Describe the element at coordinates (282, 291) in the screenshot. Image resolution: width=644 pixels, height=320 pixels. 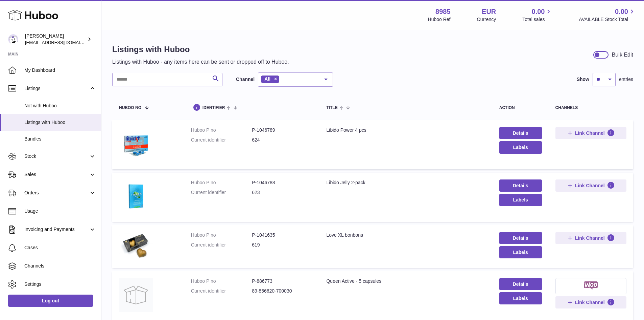
I see `dd: 89-856620-700030` at that location.